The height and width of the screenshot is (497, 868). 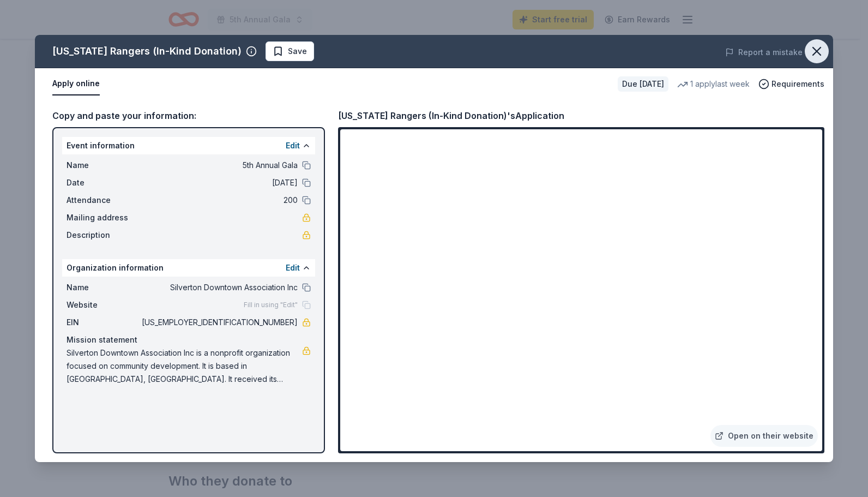 I want to click on span: Fill in using "Edit", so click(x=271, y=305).